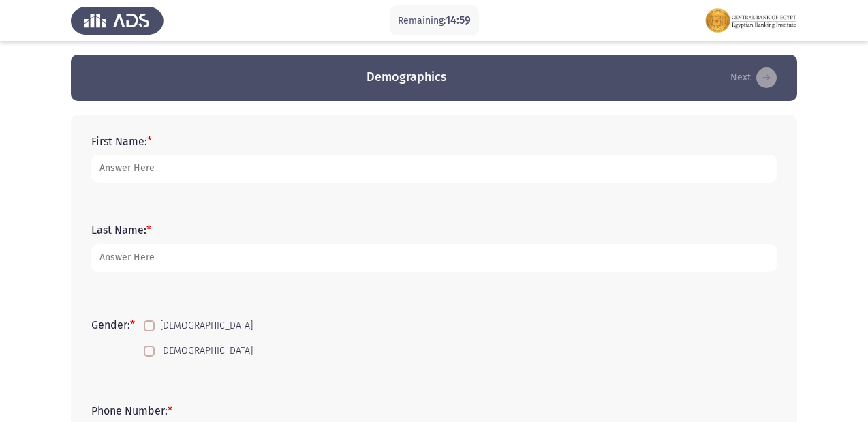  What do you see at coordinates (753, 78) in the screenshot?
I see `button: load next page` at bounding box center [753, 78].